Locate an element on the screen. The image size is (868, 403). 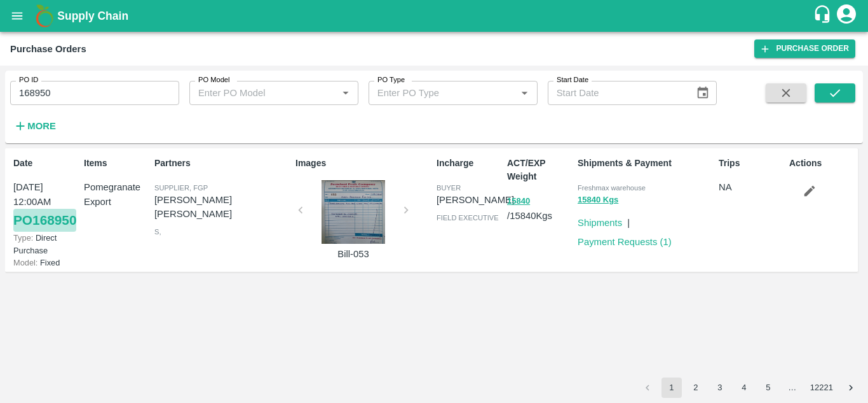
button: Go to next page is located at coordinates (851, 388).